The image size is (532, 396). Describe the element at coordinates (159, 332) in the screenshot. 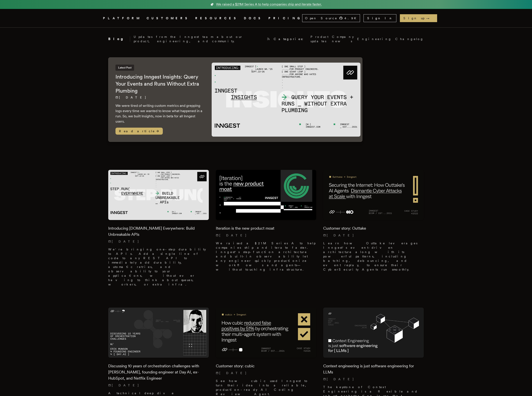

I see `img: Featured image for Discussing 10 years of orchestration challenges with Erik Munson, founding eng...` at that location.